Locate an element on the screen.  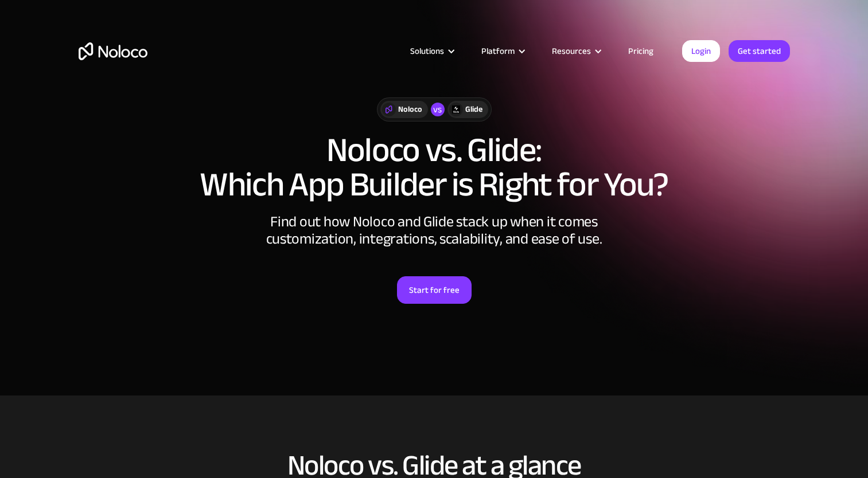
a: Get started is located at coordinates (759, 51).